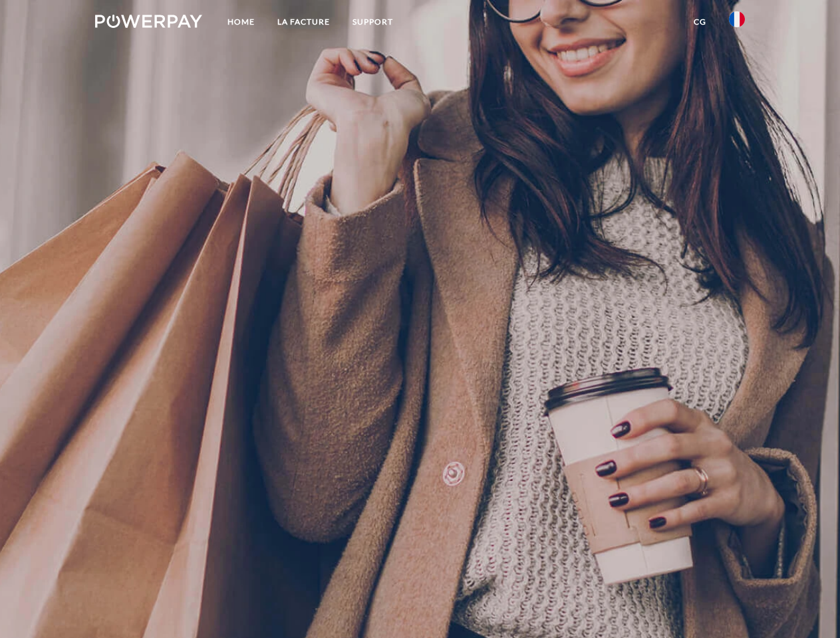  Describe the element at coordinates (149, 21) in the screenshot. I see `img: logo-powerpay-white.svg` at that location.